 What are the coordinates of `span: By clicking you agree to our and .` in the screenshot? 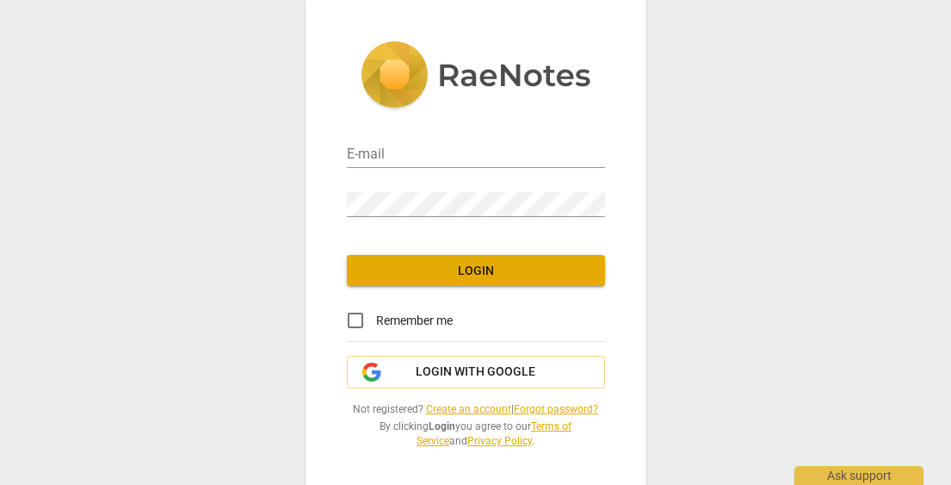 It's located at (476, 433).